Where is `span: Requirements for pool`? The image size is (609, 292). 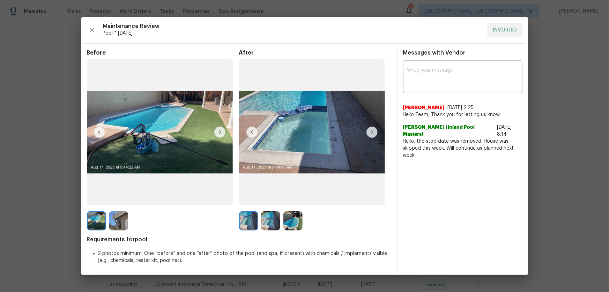 span: Requirements for pool is located at coordinates (239, 239).